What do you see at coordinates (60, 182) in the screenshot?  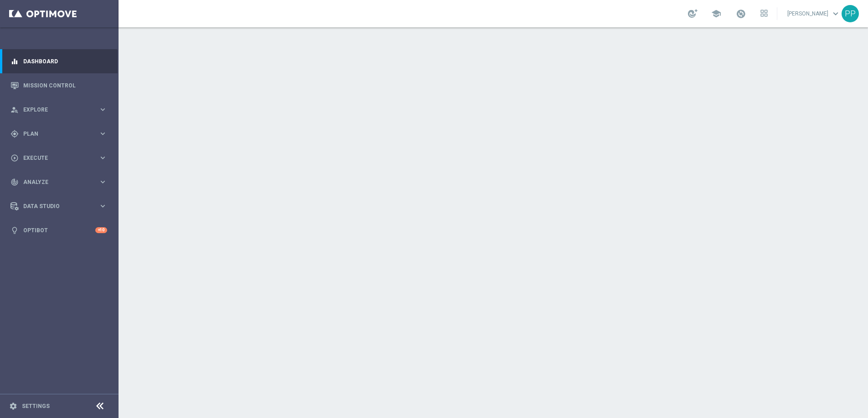 I see `span: Analyze` at bounding box center [60, 182].